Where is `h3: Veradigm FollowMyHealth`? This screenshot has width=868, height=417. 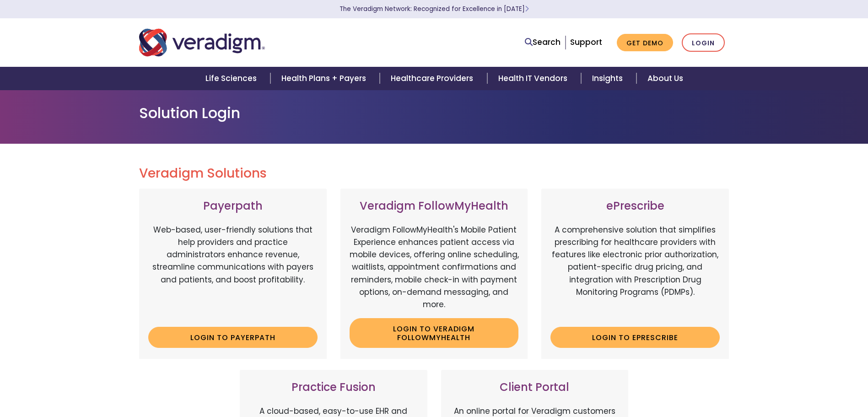
h3: Veradigm FollowMyHealth is located at coordinates (434, 206).